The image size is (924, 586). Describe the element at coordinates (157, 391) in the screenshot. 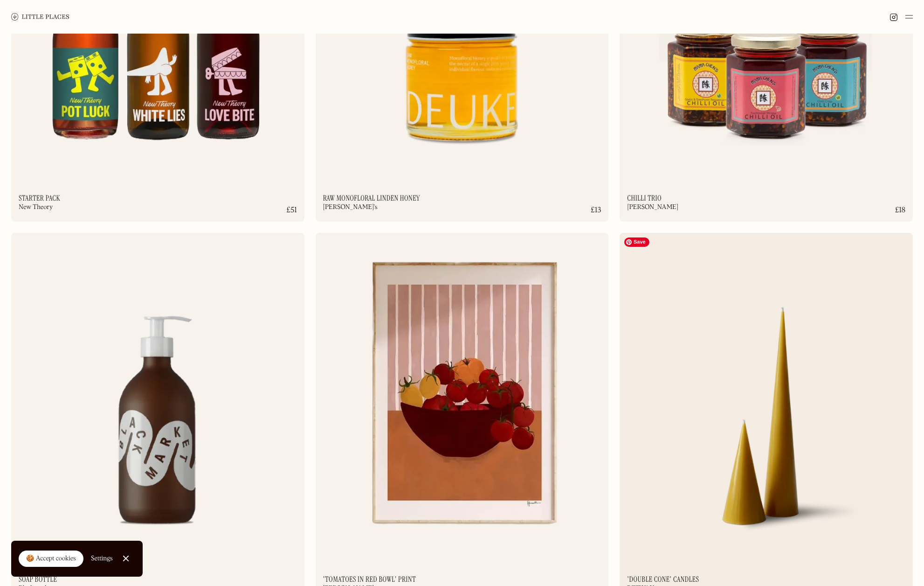

I see `img: 65d9cd2a587ebea033ac7184_blackmarket.webp` at that location.